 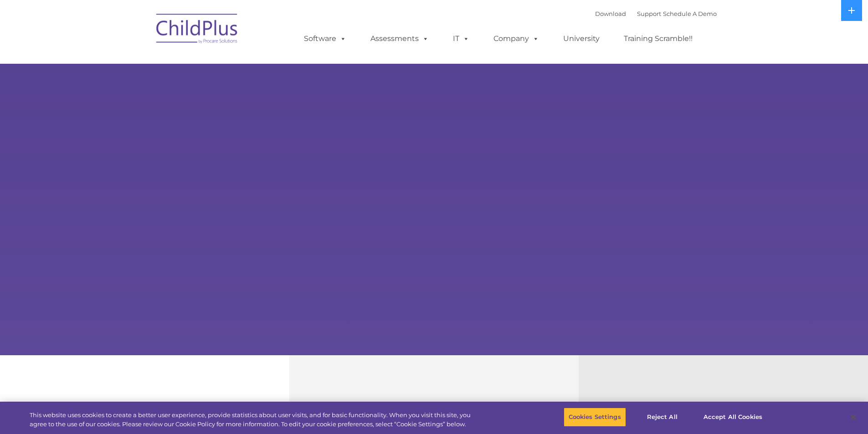 I want to click on a: Support, so click(x=649, y=13).